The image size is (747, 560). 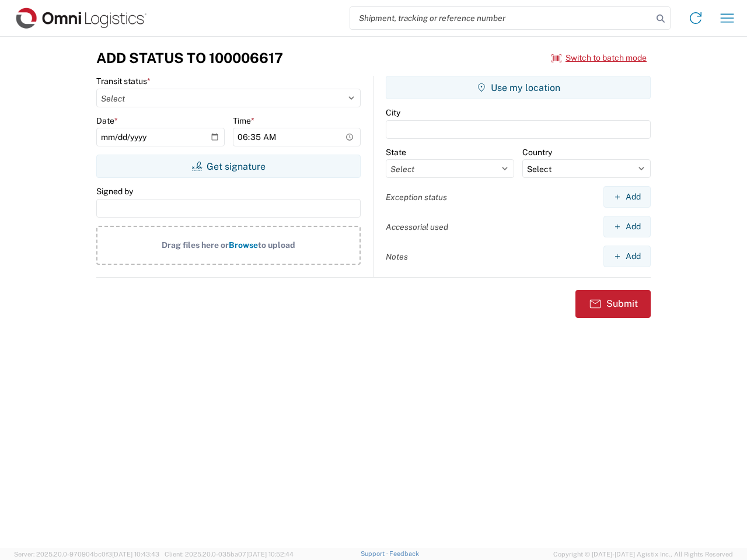 What do you see at coordinates (501, 18) in the screenshot?
I see `input: Shipment, tracking or reference number` at bounding box center [501, 18].